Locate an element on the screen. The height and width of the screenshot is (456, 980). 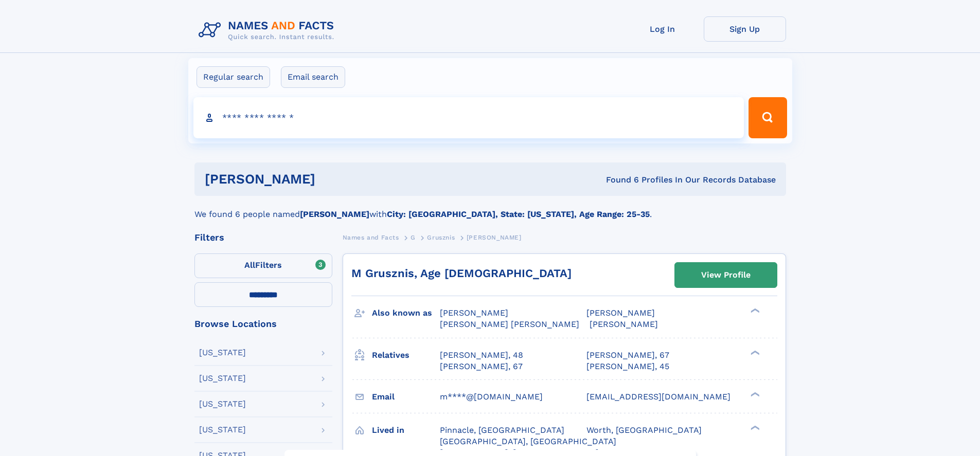
div: Found 6 Profiles In Our Records Database is located at coordinates (618, 180).